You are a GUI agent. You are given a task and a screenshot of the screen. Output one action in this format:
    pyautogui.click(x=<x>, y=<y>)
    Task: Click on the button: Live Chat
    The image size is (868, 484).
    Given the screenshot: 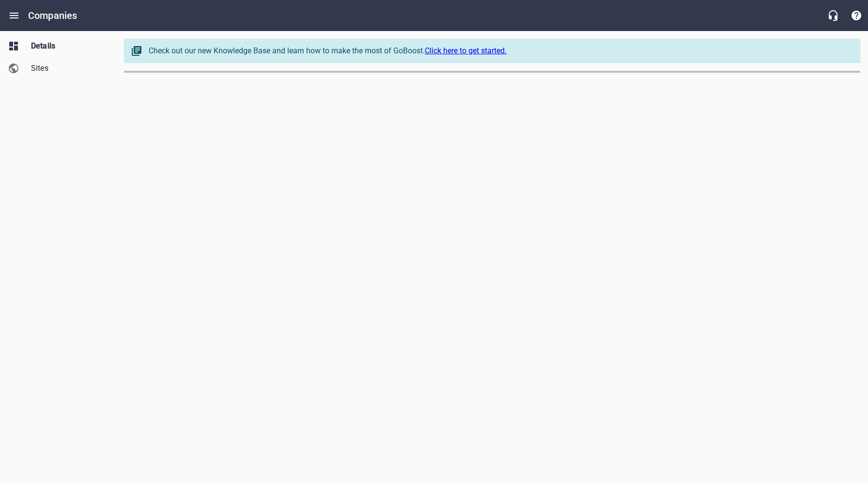 What is the action you would take?
    pyautogui.click(x=833, y=16)
    